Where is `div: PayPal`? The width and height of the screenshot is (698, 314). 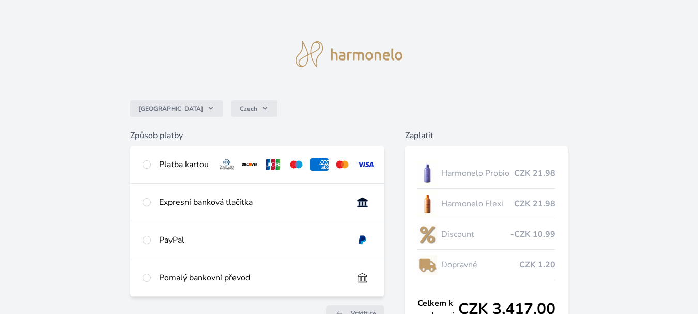
div: PayPal is located at coordinates (252, 240).